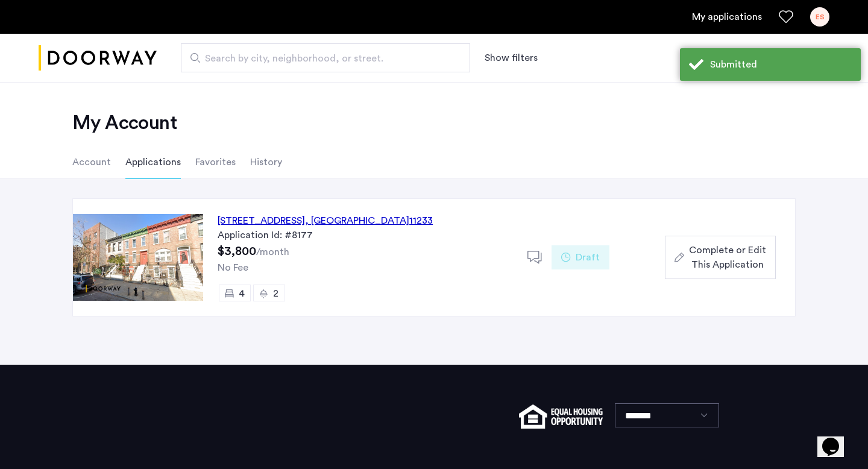 The image size is (868, 469). What do you see at coordinates (266, 162) in the screenshot?
I see `li: History` at bounding box center [266, 162].